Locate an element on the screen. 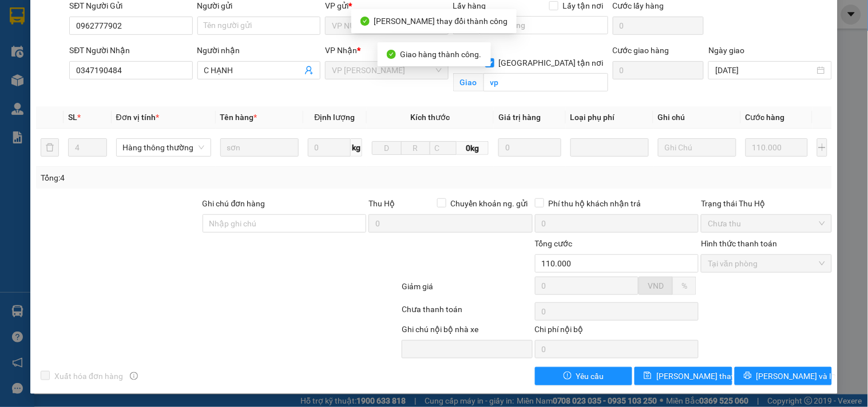 The height and width of the screenshot is (407, 868). span: Tổng cước is located at coordinates (553, 243).